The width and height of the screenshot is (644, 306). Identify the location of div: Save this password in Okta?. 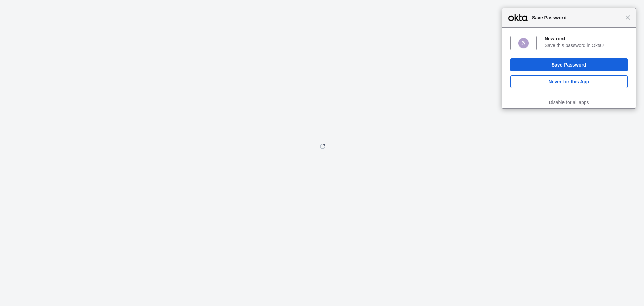
(586, 45).